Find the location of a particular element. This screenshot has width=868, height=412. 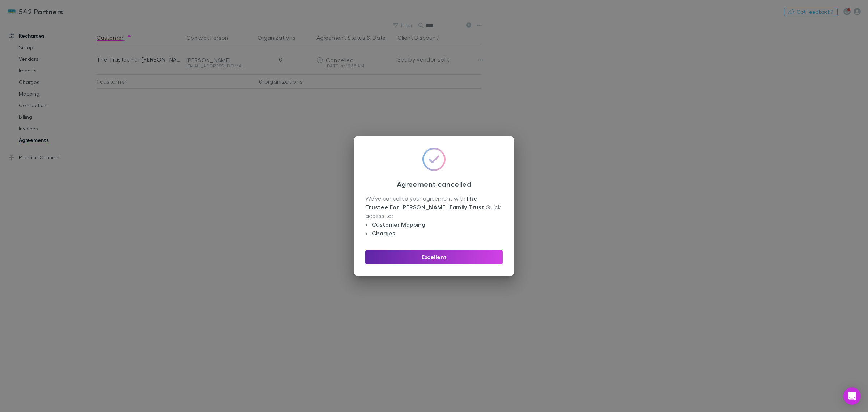

button: Excellent is located at coordinates (434, 257).